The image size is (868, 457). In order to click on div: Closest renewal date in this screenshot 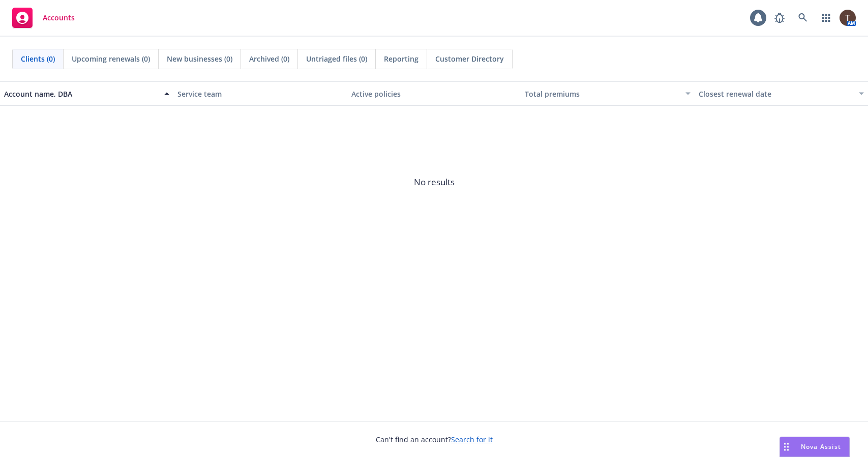, I will do `click(776, 94)`.